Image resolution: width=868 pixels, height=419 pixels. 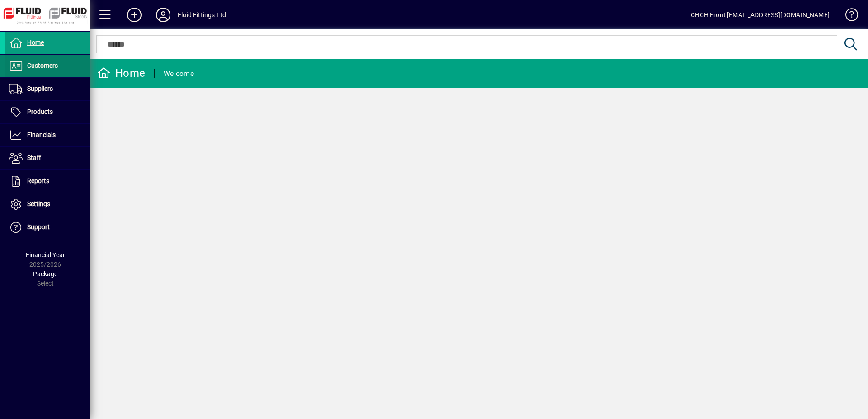 I want to click on a: Support, so click(x=47, y=227).